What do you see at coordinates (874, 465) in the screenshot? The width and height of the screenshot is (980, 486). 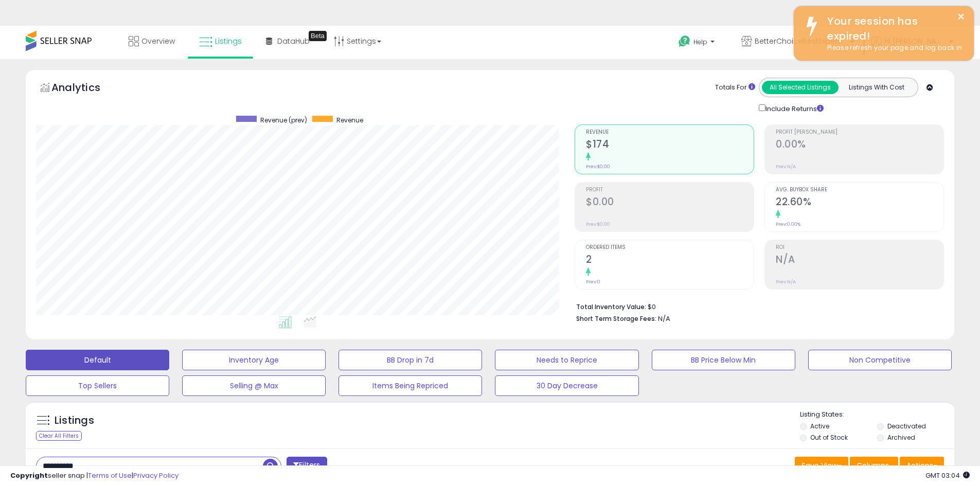 I see `button: Columns` at bounding box center [874, 465].